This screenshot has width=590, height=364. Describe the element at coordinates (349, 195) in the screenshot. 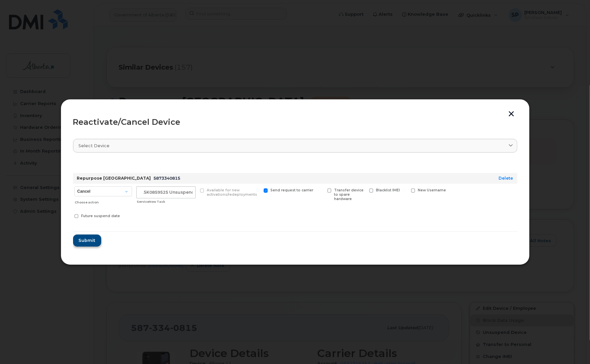

I see `span: Transfer device to spare hardware` at that location.